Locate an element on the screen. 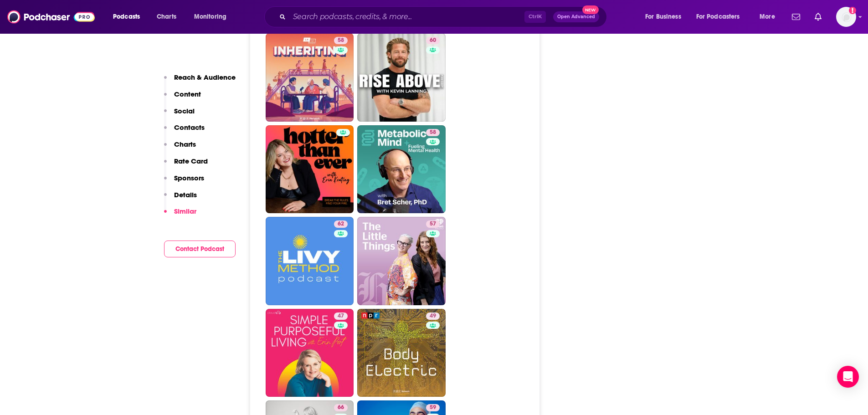  span: 62 is located at coordinates (341, 224).